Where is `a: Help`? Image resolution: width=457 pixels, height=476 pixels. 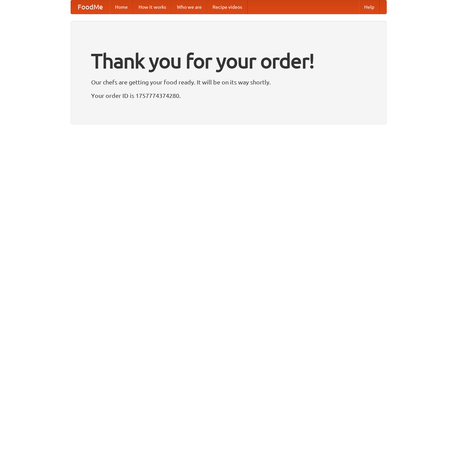 a: Help is located at coordinates (369, 7).